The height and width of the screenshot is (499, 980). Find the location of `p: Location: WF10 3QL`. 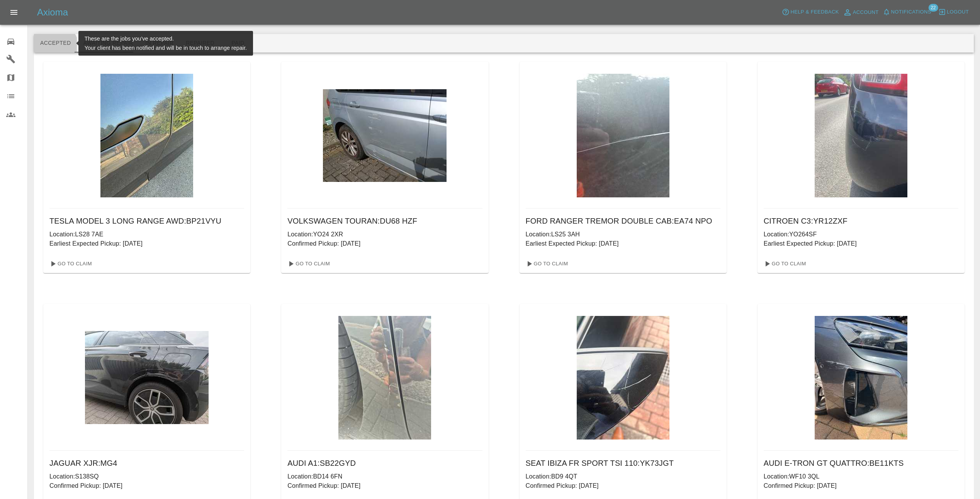

p: Location: WF10 3QL is located at coordinates (861, 476).